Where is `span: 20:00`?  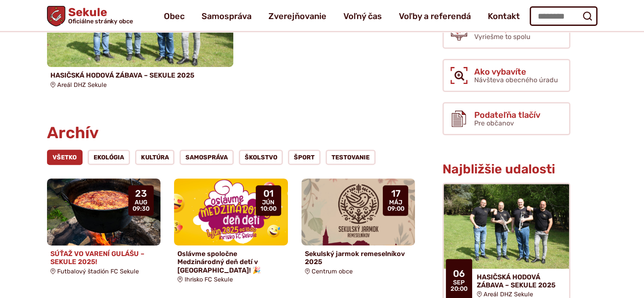 span: 20:00 is located at coordinates (459, 289).